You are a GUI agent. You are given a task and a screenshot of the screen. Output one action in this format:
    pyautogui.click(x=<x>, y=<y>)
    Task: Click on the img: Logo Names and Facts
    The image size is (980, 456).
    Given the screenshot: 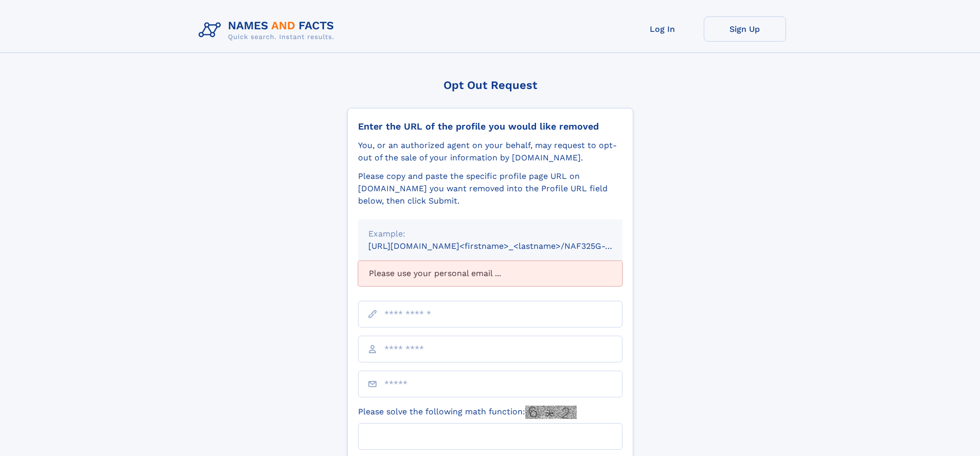 What is the action you would take?
    pyautogui.click(x=269, y=31)
    